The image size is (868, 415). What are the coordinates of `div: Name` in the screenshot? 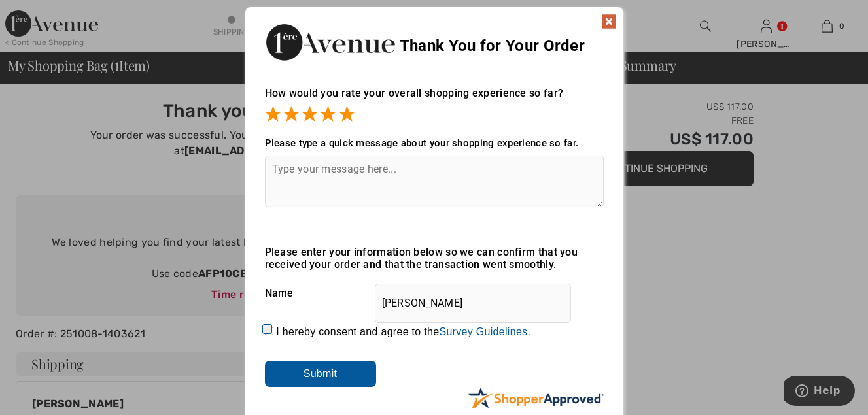 It's located at (434, 294).